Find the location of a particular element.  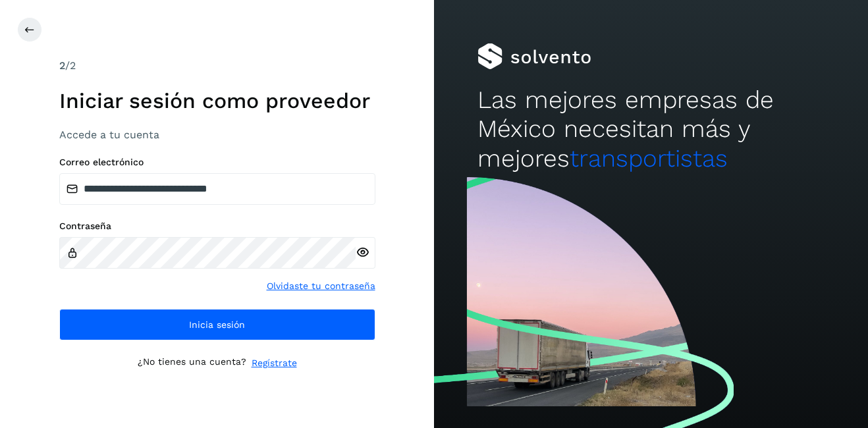

h1: Iniciar sesión como proveedor is located at coordinates (217, 101).